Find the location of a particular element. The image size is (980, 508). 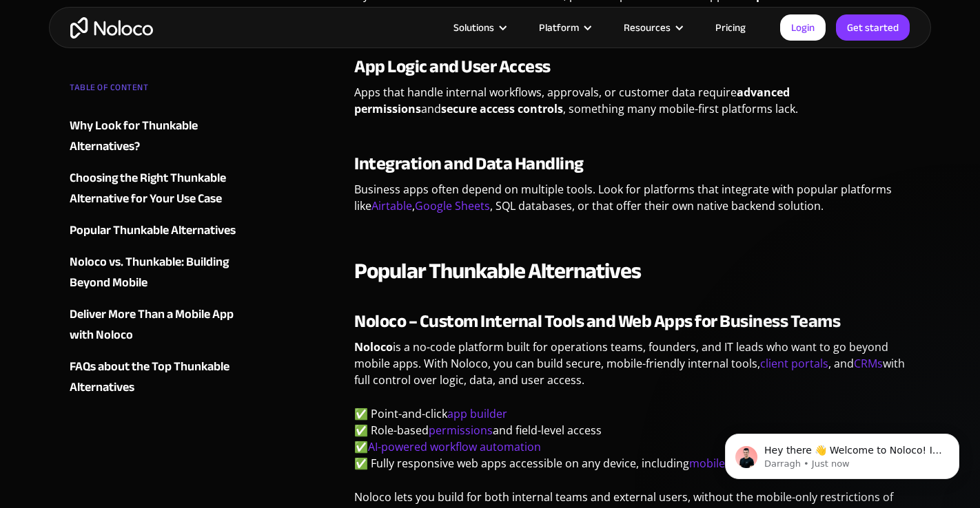

a: permissions is located at coordinates (461, 430).